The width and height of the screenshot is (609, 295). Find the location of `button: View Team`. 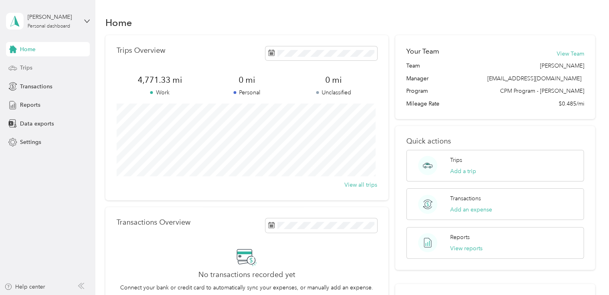

button: View Team is located at coordinates (570, 53).